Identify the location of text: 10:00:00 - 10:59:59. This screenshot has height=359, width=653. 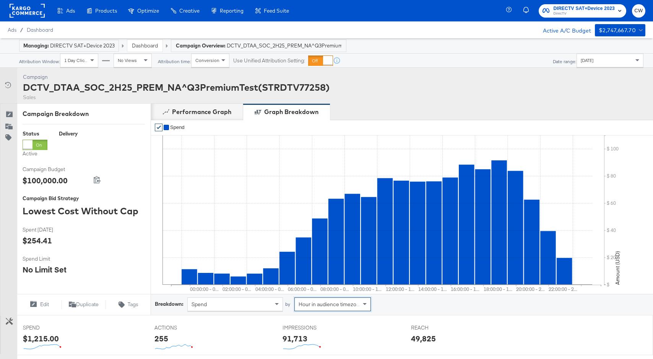
(345, 287).